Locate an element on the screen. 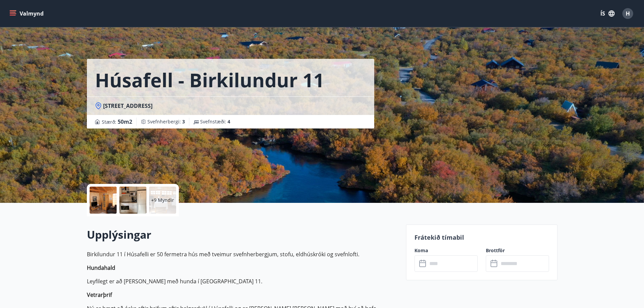 This screenshot has height=308, width=644. span: Svefnstæði : is located at coordinates (215, 122).